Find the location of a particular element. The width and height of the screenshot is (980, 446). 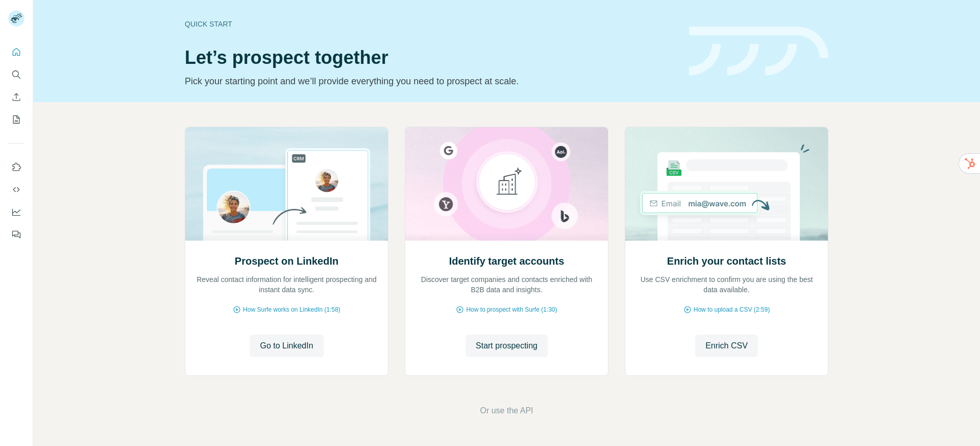

h2: Enrich your contact lists is located at coordinates (726, 261).